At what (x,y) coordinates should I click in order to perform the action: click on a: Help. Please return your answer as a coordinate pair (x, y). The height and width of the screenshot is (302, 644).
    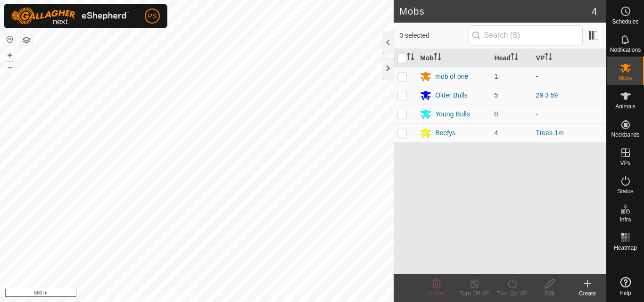
    Looking at the image, I should click on (625, 287).